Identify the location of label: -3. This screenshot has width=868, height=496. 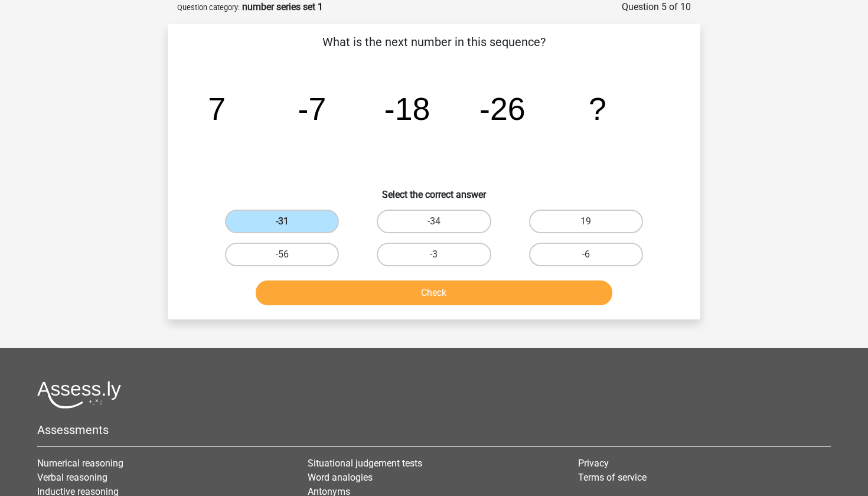
(434, 254).